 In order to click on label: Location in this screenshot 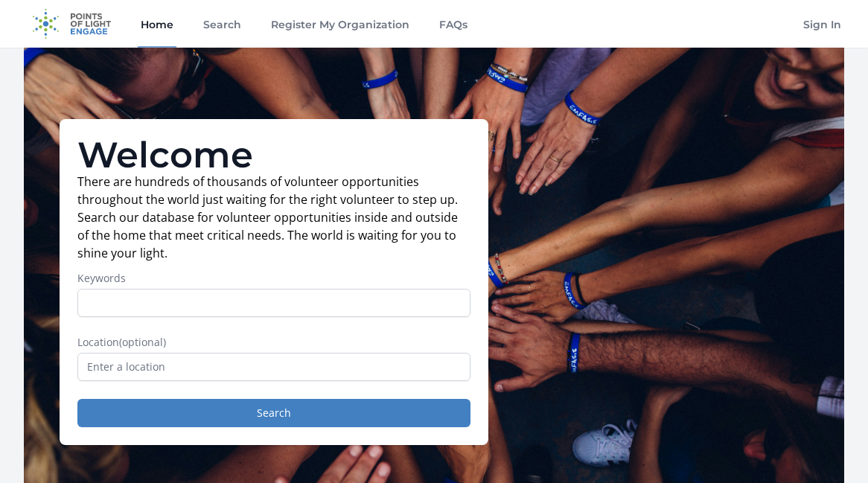, I will do `click(274, 342)`.